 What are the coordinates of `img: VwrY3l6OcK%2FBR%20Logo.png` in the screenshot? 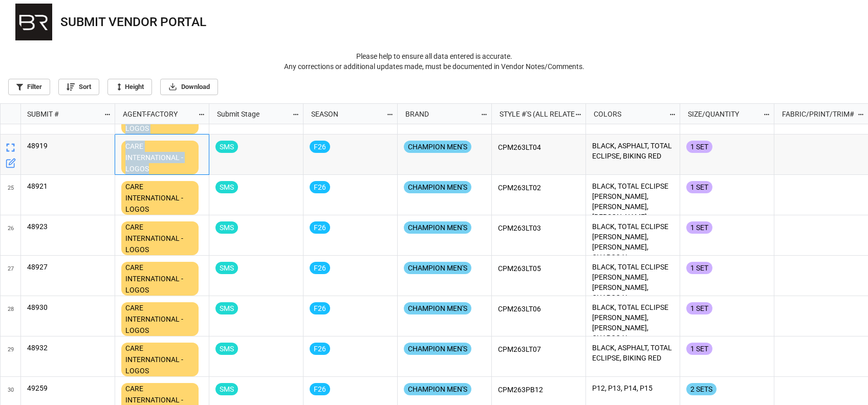 It's located at (34, 22).